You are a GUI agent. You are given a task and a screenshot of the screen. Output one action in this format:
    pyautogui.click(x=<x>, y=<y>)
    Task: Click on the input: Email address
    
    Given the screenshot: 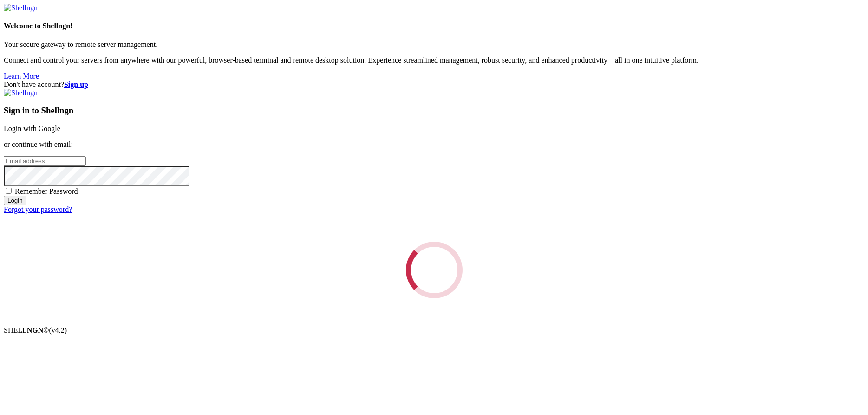 What is the action you would take?
    pyautogui.click(x=44, y=161)
    